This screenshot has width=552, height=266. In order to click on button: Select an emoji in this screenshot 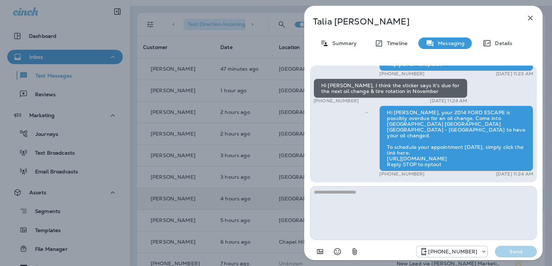, I will do `click(337, 252)`.